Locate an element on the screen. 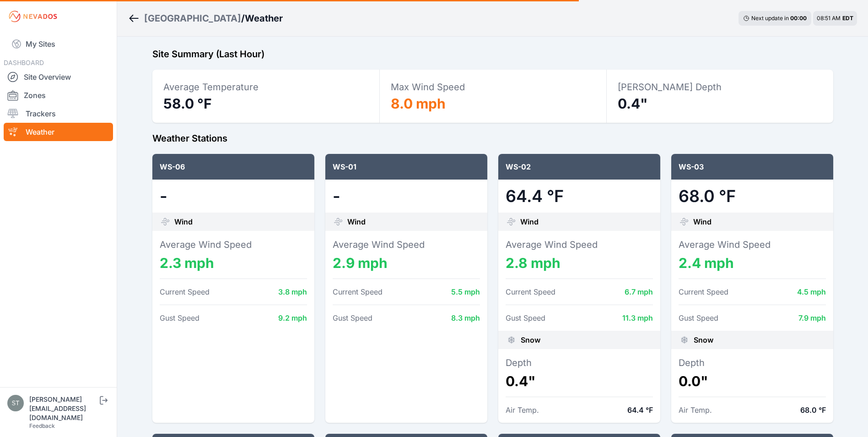 The width and height of the screenshot is (868, 437). img: Nevados is located at coordinates (33, 16).